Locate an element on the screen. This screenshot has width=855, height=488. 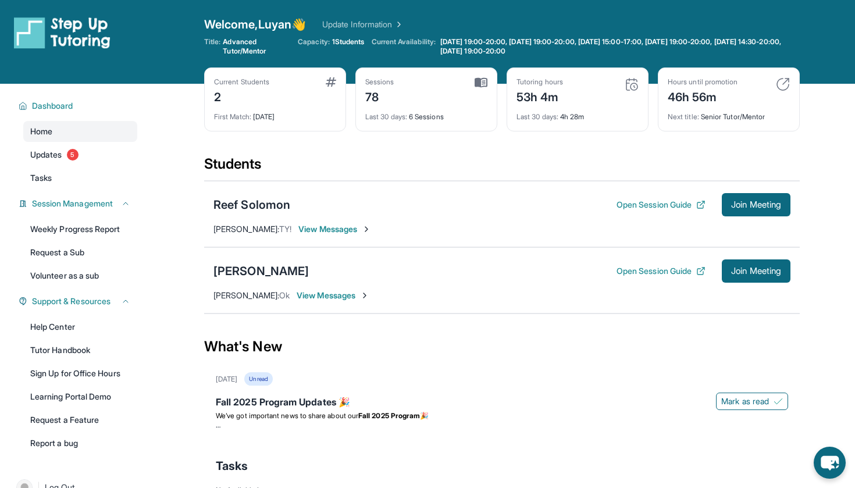
a: Weekly Progress Report is located at coordinates (80, 229).